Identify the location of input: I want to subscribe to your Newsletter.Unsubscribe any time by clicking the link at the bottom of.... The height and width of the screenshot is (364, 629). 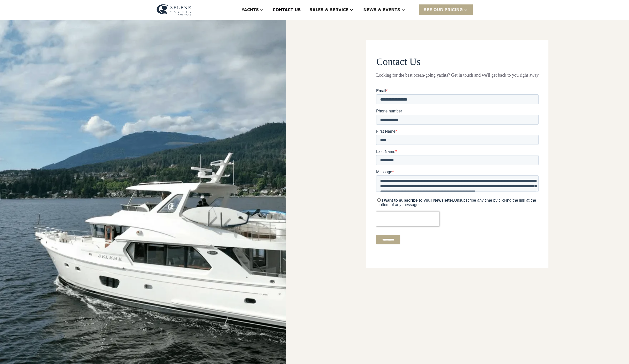
(3, 111).